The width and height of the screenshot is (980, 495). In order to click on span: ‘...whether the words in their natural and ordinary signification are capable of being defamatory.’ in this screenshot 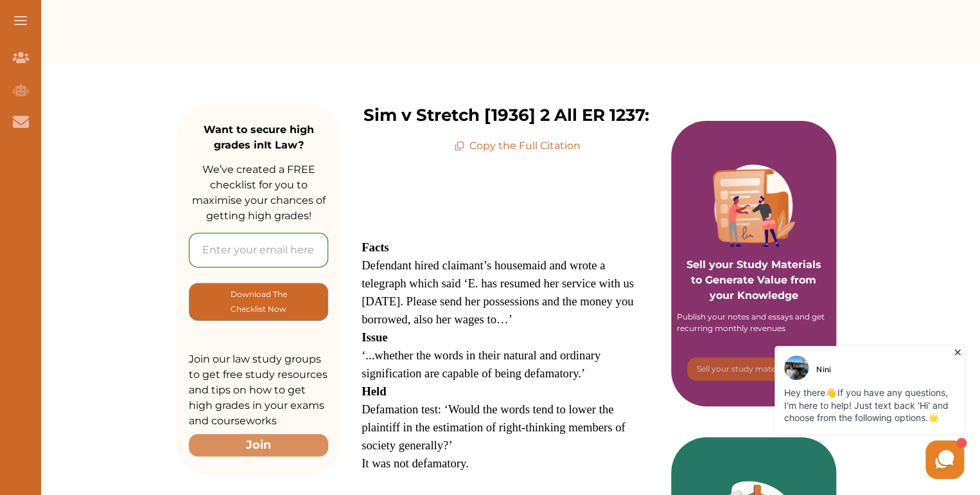, I will do `click(481, 364)`.